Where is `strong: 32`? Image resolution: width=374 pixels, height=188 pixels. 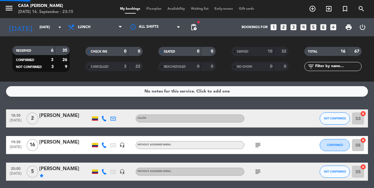
strong: 32 is located at coordinates (284, 51).